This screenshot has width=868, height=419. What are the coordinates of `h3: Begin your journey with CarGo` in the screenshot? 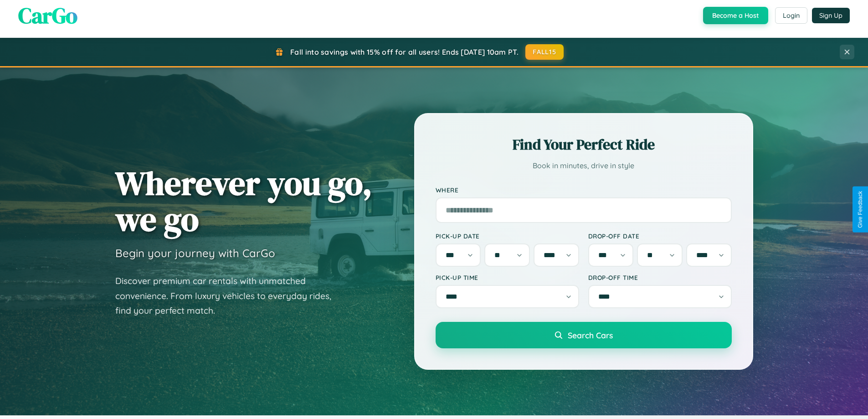 It's located at (195, 253).